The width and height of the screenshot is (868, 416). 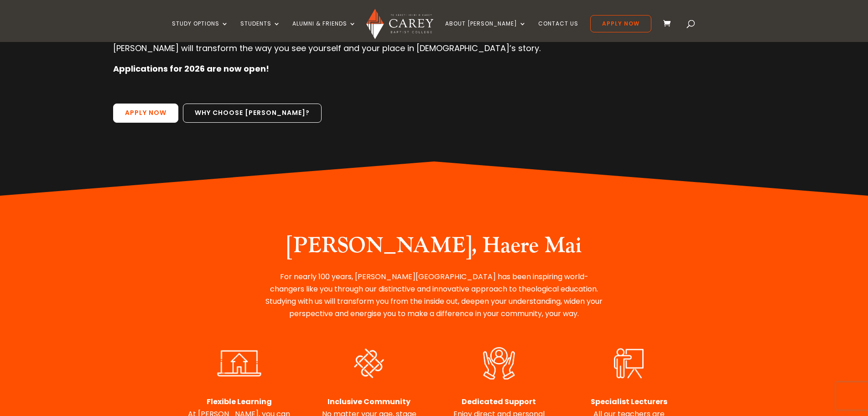 I want to click on img: Diverse & Inclusive WHITE, so click(x=369, y=363).